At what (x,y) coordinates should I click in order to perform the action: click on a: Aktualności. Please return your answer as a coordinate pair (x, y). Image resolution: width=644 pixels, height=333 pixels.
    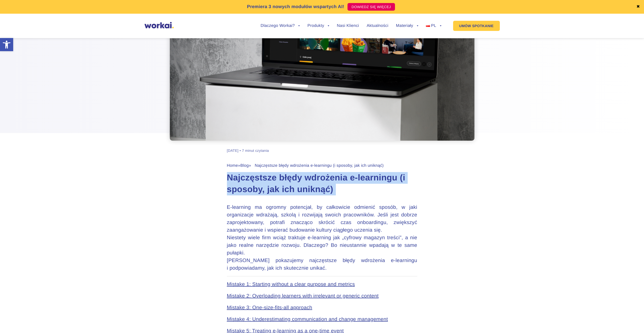
    Looking at the image, I should click on (377, 26).